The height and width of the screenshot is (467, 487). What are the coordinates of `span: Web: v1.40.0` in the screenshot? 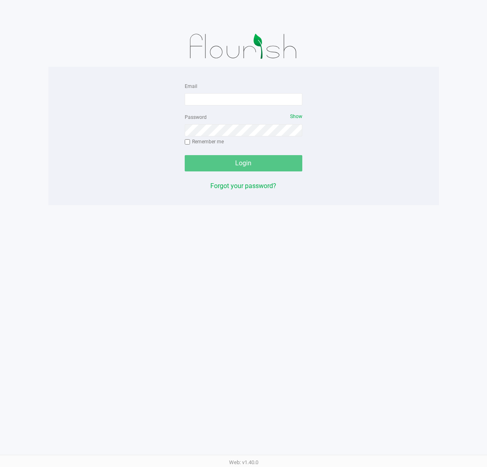 It's located at (244, 462).